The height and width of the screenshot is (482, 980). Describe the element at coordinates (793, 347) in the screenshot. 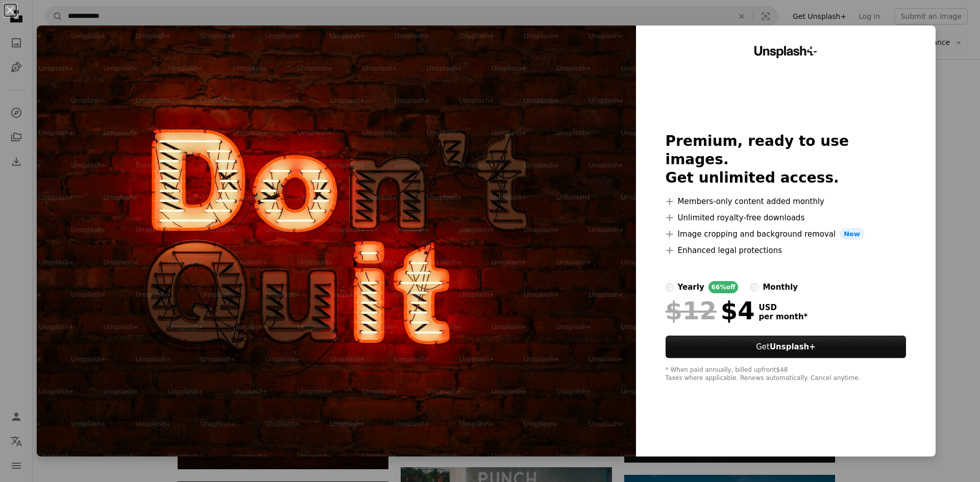

I see `strong: Unsplash+` at that location.